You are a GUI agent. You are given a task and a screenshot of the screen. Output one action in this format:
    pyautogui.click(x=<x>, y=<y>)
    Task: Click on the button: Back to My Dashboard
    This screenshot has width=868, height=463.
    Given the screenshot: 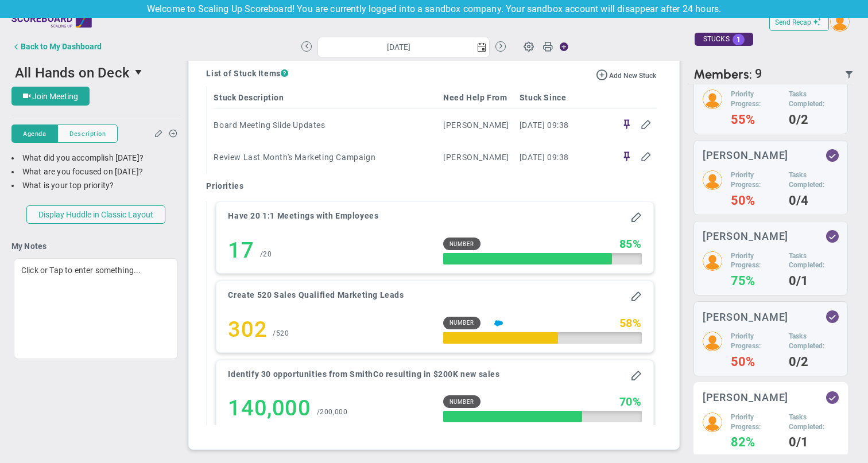 What is the action you would take?
    pyautogui.click(x=56, y=46)
    